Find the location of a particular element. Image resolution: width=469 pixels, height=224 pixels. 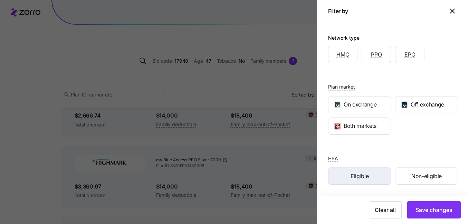

span: PPO is located at coordinates (376, 55).